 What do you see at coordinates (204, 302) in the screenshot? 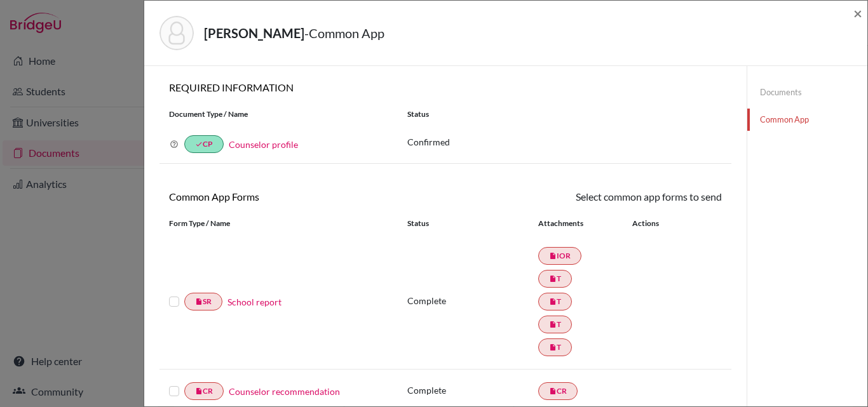
I see `a: insert_drive_fileSR` at bounding box center [204, 302].